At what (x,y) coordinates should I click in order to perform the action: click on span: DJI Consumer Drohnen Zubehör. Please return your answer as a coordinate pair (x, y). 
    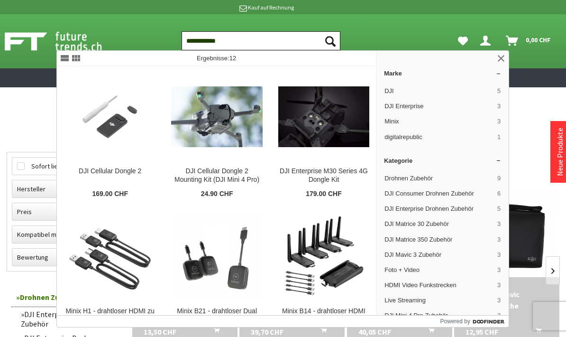
    Looking at the image, I should click on (439, 193).